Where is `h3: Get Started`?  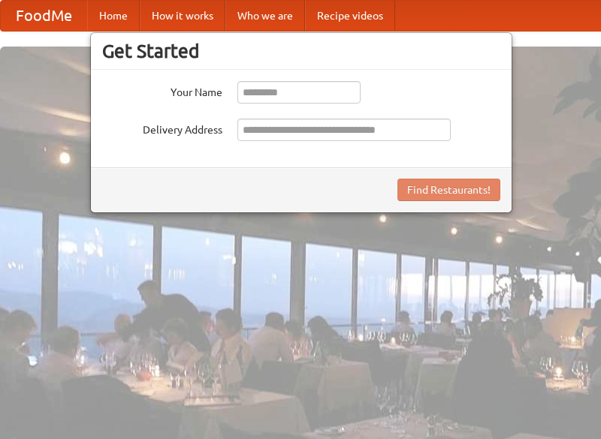 h3: Get Started is located at coordinates (301, 51).